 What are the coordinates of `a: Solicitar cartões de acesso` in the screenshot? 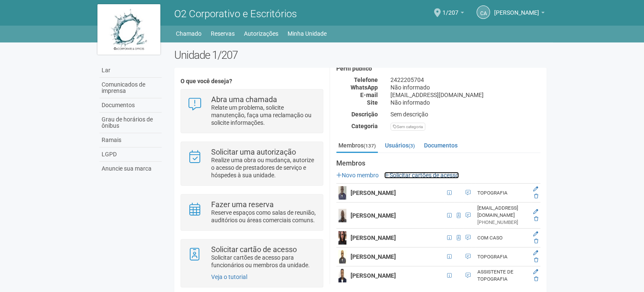 It's located at (421, 175).